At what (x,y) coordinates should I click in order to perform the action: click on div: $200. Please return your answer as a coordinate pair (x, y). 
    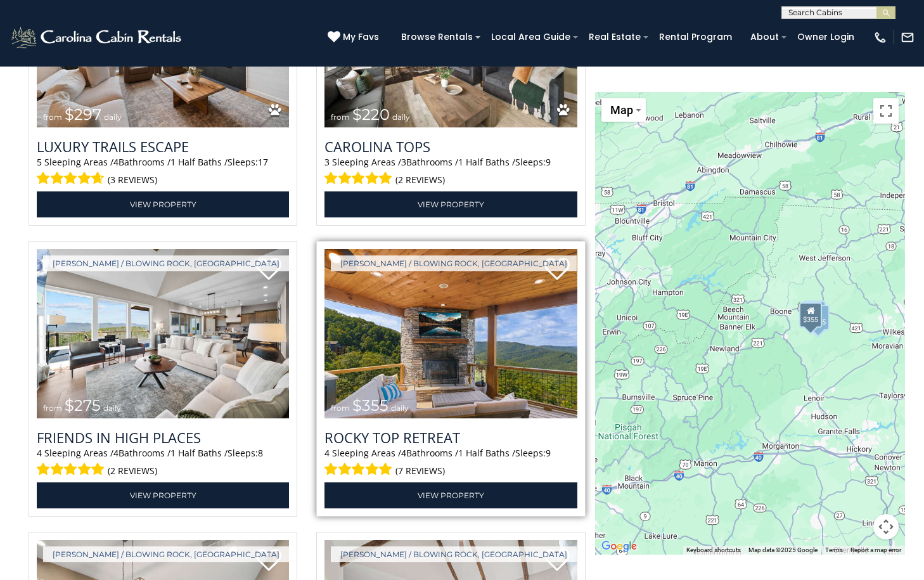
    Looking at the image, I should click on (815, 314).